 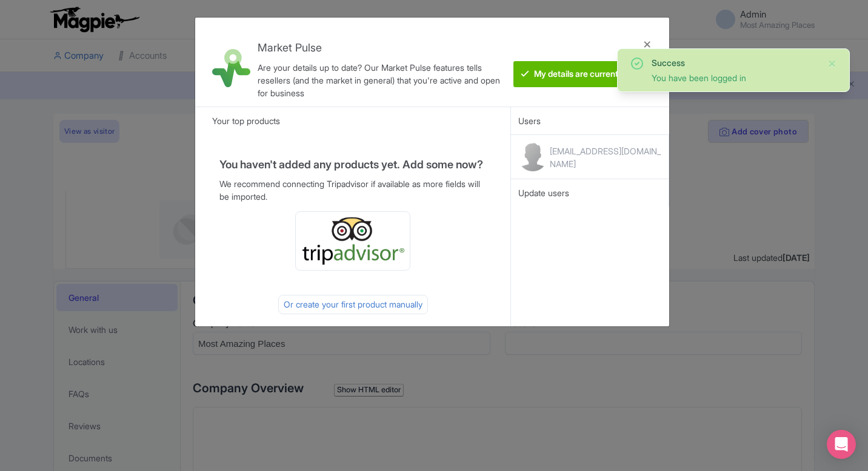 What do you see at coordinates (353, 304) in the screenshot?
I see `div: Or create your first product manually` at bounding box center [353, 304].